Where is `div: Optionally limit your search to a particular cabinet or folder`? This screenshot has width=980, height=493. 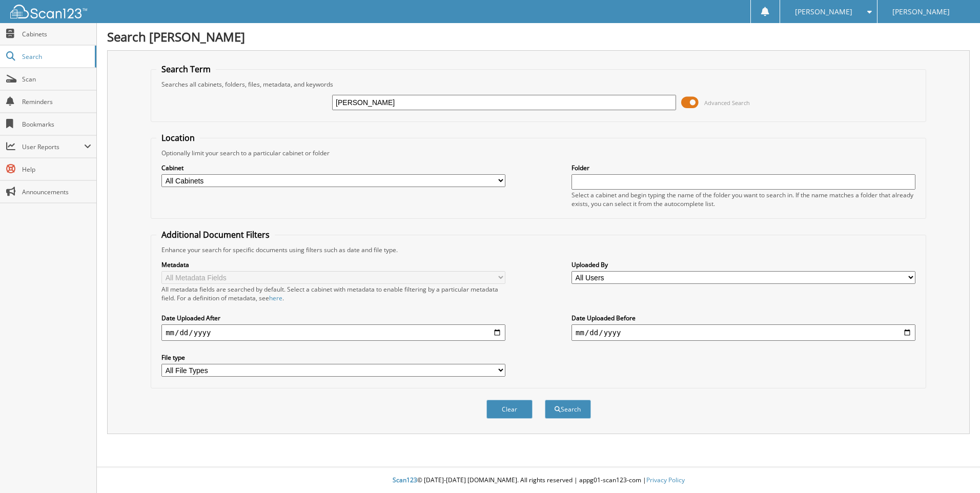
div: Optionally limit your search to a particular cabinet or folder is located at coordinates (539, 153).